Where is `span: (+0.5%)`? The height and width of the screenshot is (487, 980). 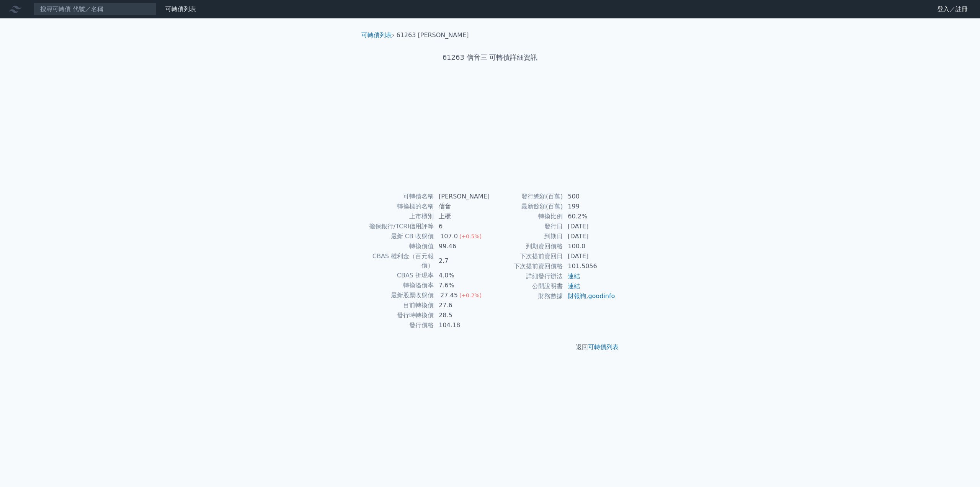 span: (+0.5%) is located at coordinates (470, 236).